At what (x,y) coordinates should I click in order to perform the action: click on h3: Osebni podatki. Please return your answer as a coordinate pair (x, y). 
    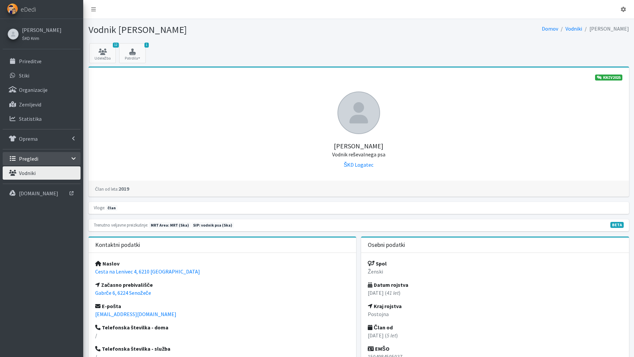
    Looking at the image, I should click on (386, 245).